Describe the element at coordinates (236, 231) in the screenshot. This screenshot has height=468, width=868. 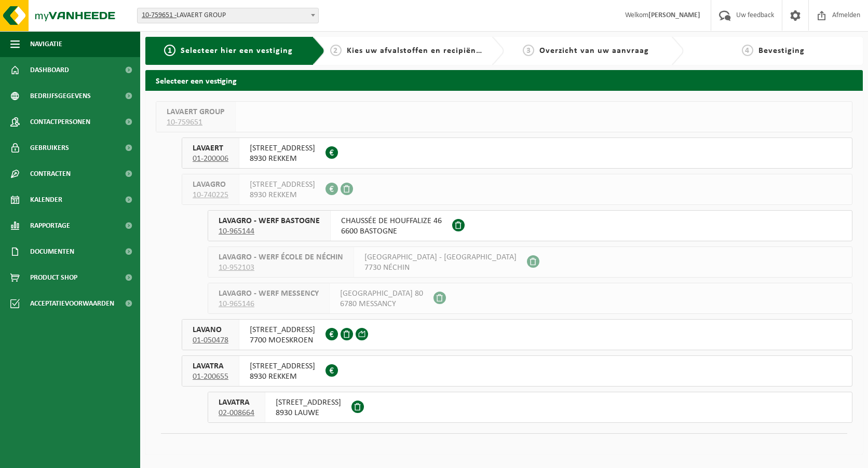
I see `tcxspan: Call 10-965144 via 3CX` at that location.